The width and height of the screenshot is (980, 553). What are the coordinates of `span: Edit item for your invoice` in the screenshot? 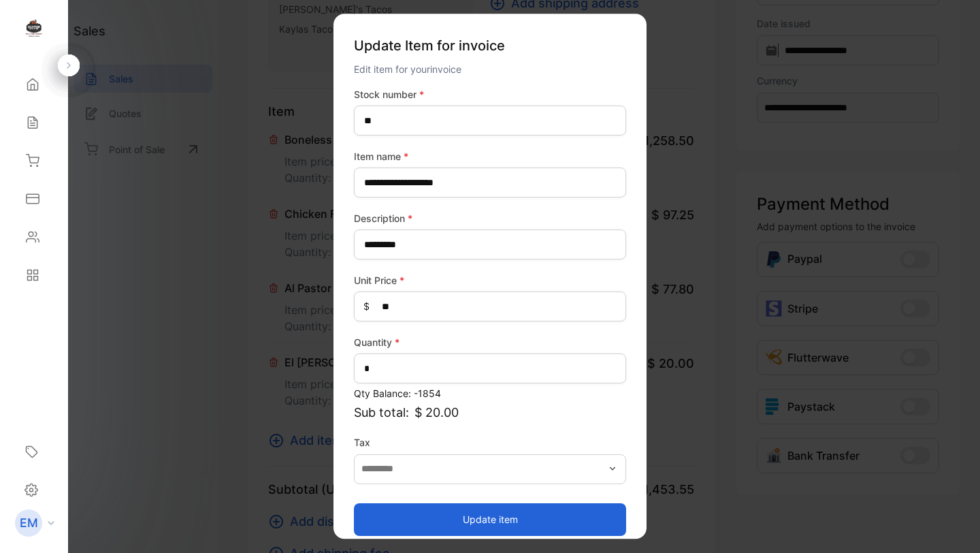 It's located at (408, 69).